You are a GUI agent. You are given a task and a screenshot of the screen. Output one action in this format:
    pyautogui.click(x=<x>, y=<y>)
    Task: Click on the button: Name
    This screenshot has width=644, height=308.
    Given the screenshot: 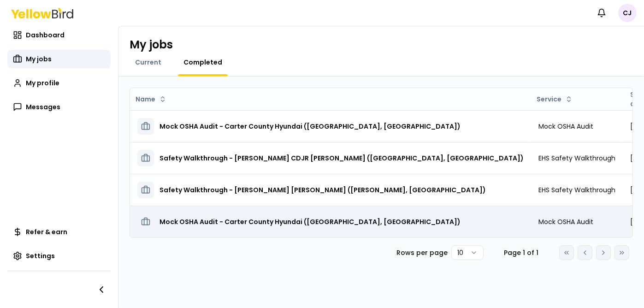 What is the action you would take?
    pyautogui.click(x=150, y=99)
    